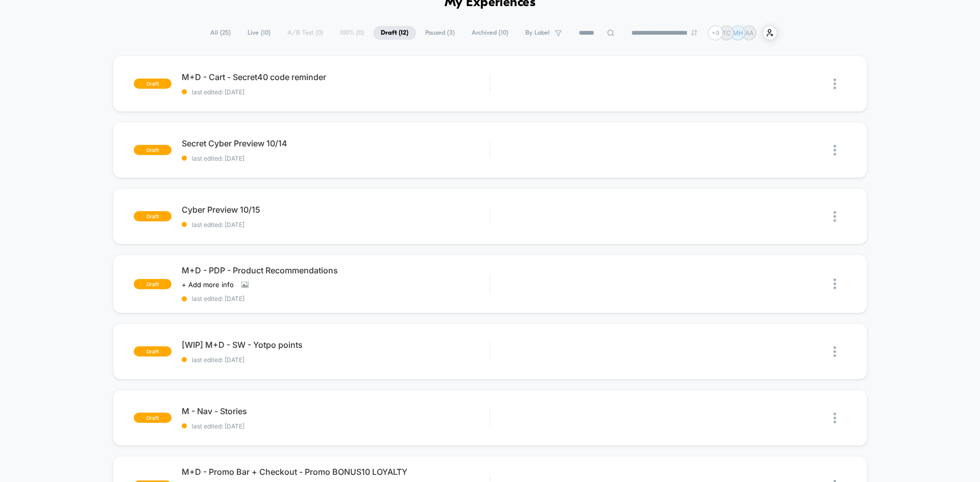  Describe the element at coordinates (336, 270) in the screenshot. I see `span: M+D - PDP - Product Recommendations` at that location.